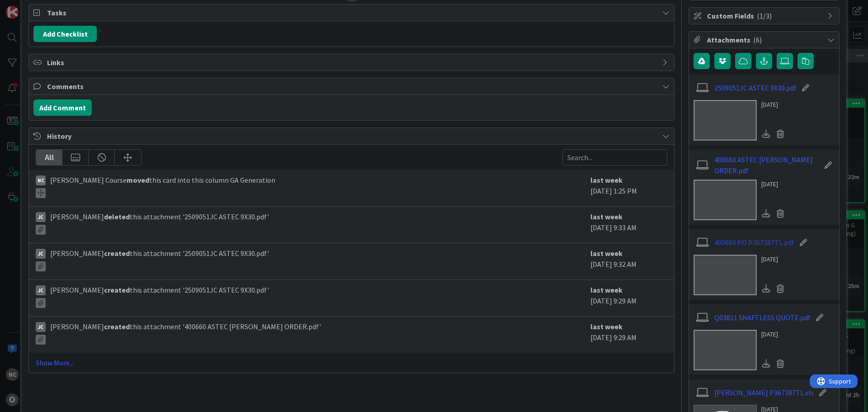  What do you see at coordinates (764, 16) in the screenshot?
I see `span: Custom Fields` at bounding box center [764, 16].